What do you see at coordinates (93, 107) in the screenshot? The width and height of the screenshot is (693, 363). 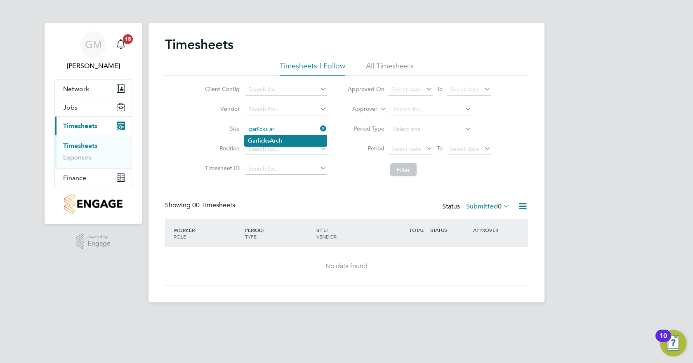 I see `button: Jobs` at bounding box center [93, 107].